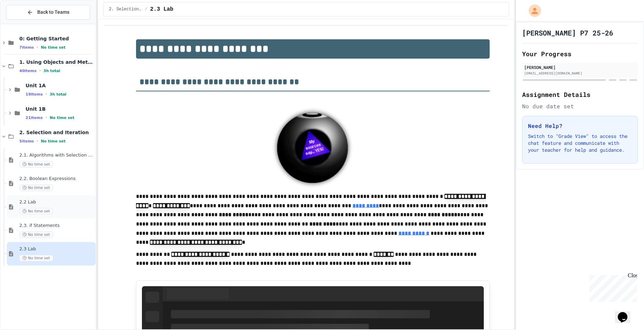 The height and width of the screenshot is (330, 644). Describe the element at coordinates (57, 155) in the screenshot. I see `span: 2.1. Algorithms with Selection and Repetition` at that location.